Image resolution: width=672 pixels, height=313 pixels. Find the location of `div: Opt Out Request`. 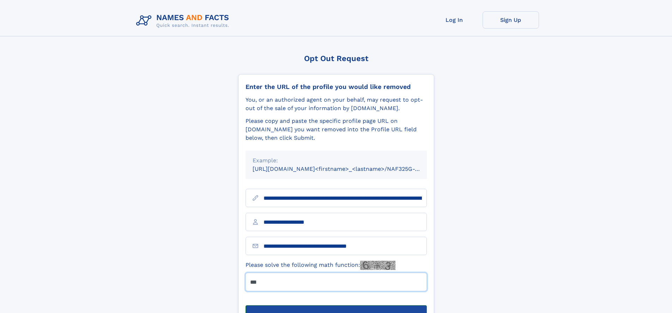

div: Opt Out Request is located at coordinates (336, 58).